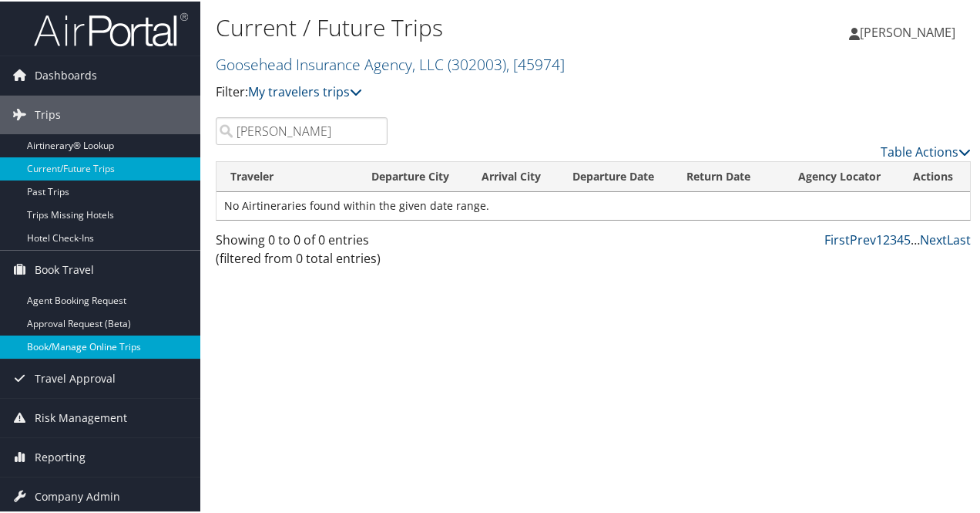 This screenshot has width=980, height=513. I want to click on input: Search Traveler or Arrival City, so click(301, 130).